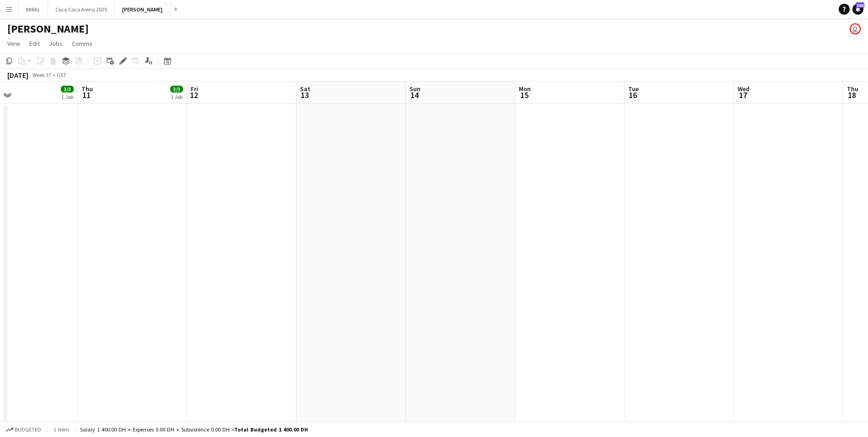 Image resolution: width=868 pixels, height=437 pixels. I want to click on span: Budgeted, so click(28, 429).